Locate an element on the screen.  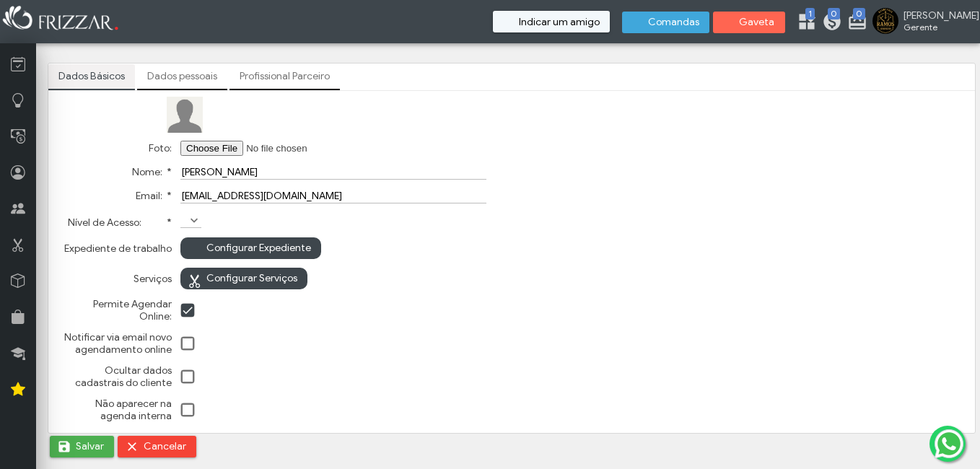
label: Permite Agendar Online: is located at coordinates (118, 310).